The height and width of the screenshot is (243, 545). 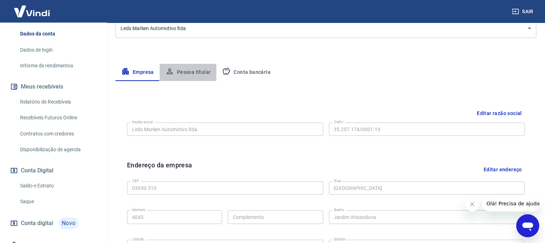 What do you see at coordinates (500, 113) in the screenshot?
I see `button: Editar razão social` at bounding box center [500, 113].